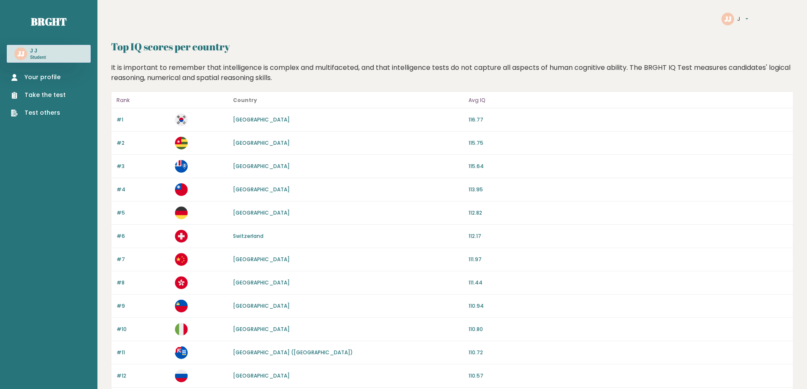 Image resolution: width=807 pixels, height=389 pixels. I want to click on h3: J J, so click(38, 51).